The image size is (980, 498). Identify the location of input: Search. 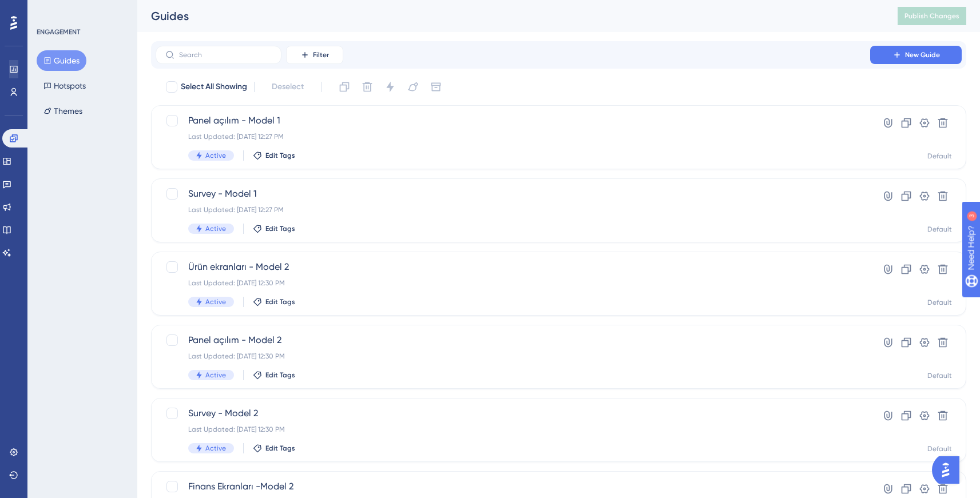
(226, 55).